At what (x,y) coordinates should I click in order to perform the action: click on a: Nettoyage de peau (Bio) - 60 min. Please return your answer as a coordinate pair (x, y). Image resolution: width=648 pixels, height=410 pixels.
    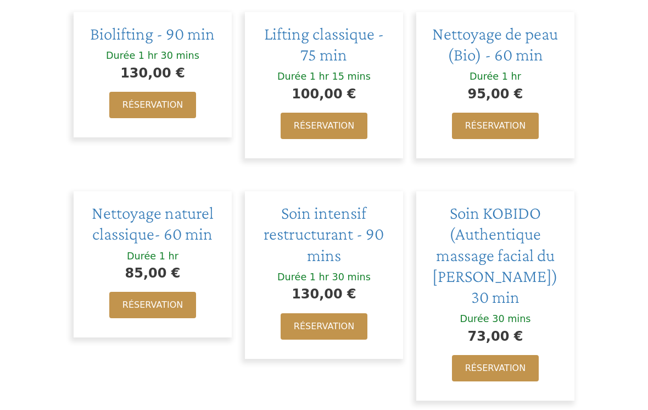
    Looking at the image, I should click on (495, 44).